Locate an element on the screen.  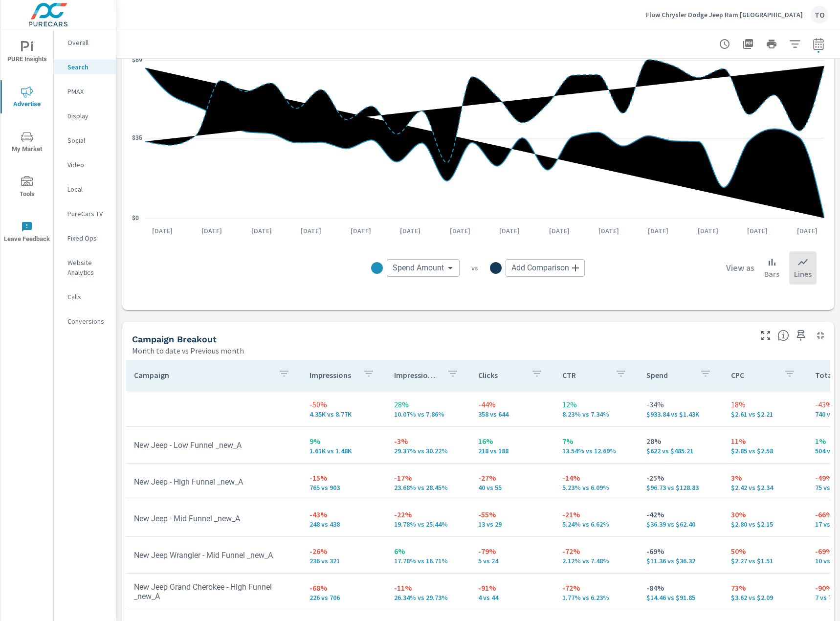
p: 7% is located at coordinates (596, 441).